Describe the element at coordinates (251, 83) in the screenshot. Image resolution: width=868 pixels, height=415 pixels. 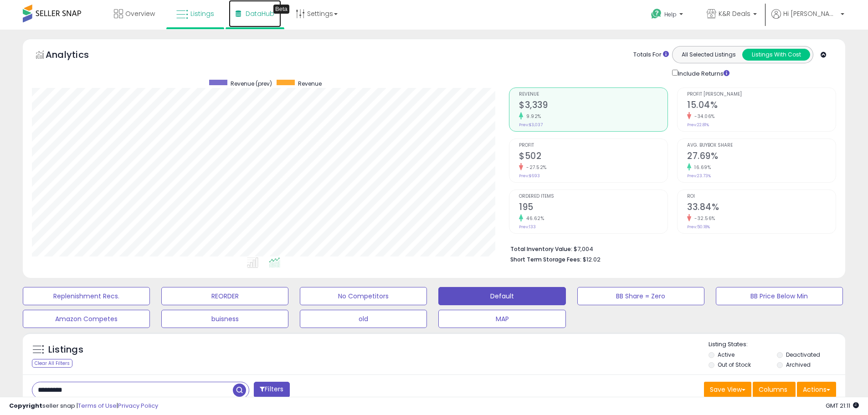
I see `span: Revenue (prev)` at that location.